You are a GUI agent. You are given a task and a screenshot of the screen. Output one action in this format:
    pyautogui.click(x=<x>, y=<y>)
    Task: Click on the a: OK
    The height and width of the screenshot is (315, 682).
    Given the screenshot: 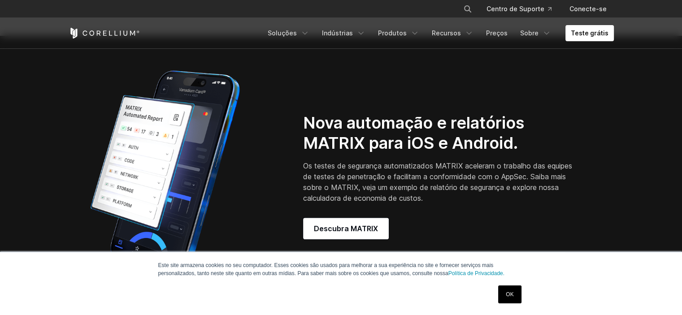 What is the action you would take?
    pyautogui.click(x=510, y=295)
    